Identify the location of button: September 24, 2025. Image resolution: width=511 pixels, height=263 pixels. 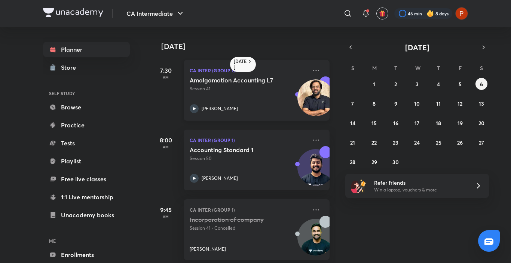
(417, 142).